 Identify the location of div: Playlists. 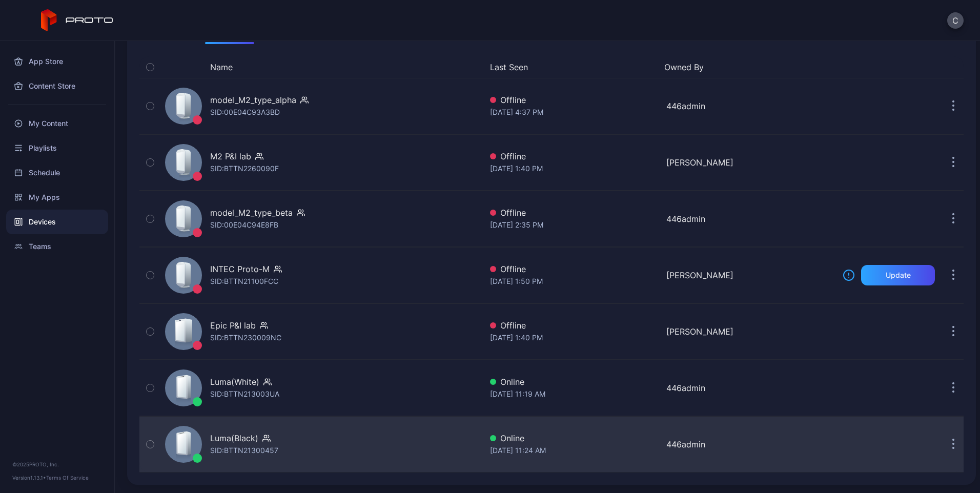
(57, 148).